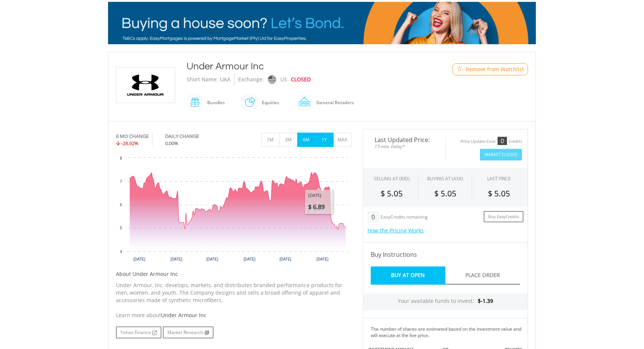 The height and width of the screenshot is (349, 644). What do you see at coordinates (138, 332) in the screenshot?
I see `a: Yahoo Finance` at bounding box center [138, 332].